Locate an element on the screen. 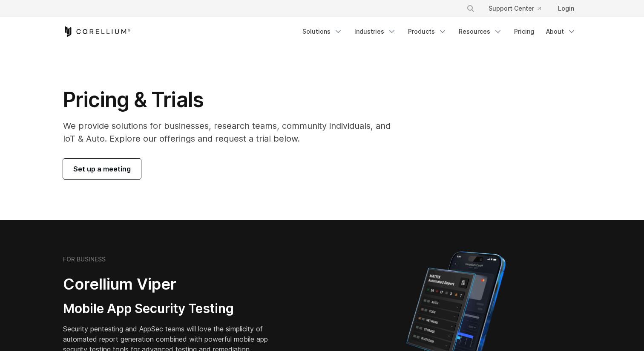 This screenshot has width=644, height=351. a: Set up a meeting is located at coordinates (102, 169).